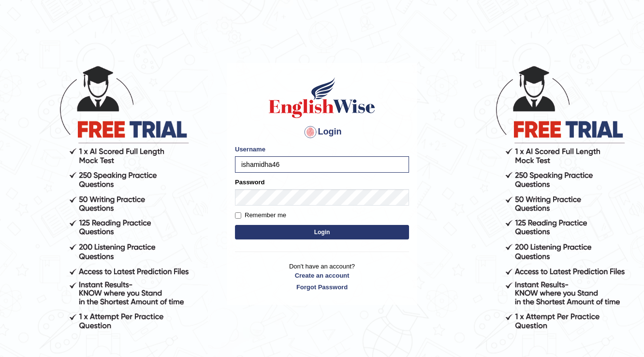  What do you see at coordinates (322, 287) in the screenshot?
I see `a: Forgot Password` at bounding box center [322, 287].